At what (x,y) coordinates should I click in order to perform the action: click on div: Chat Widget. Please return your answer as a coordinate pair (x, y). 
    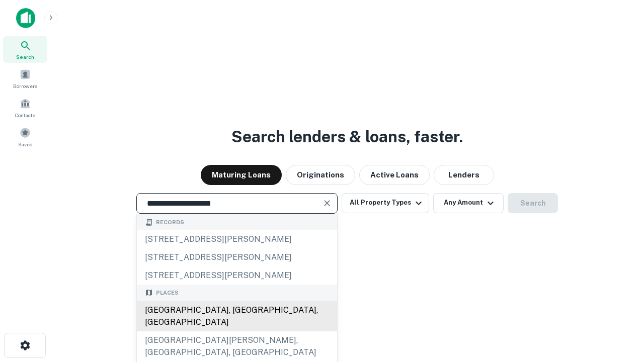
    Looking at the image, I should click on (619, 306).